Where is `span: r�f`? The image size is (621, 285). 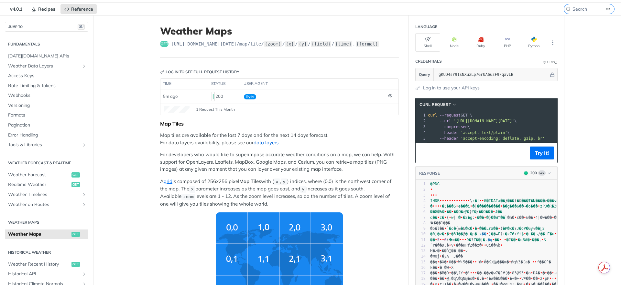 span: r�f is located at coordinates (475, 201).